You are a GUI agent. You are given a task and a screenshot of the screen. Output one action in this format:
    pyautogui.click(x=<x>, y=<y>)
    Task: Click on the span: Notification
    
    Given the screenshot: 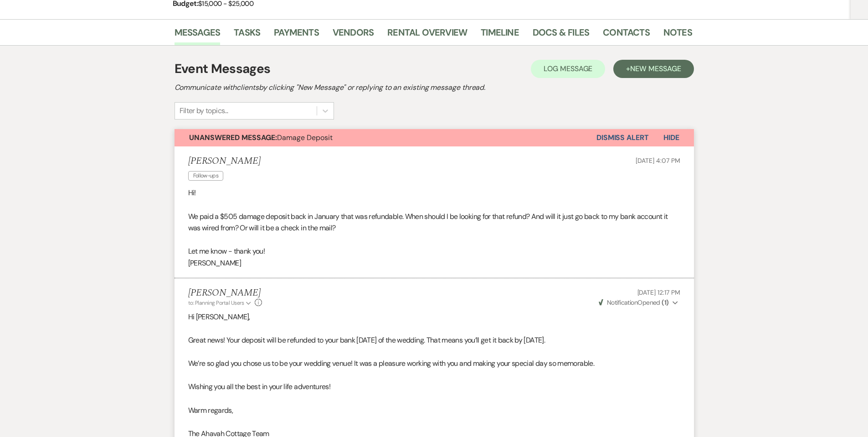 What is the action you would take?
    pyautogui.click(x=622, y=303)
    